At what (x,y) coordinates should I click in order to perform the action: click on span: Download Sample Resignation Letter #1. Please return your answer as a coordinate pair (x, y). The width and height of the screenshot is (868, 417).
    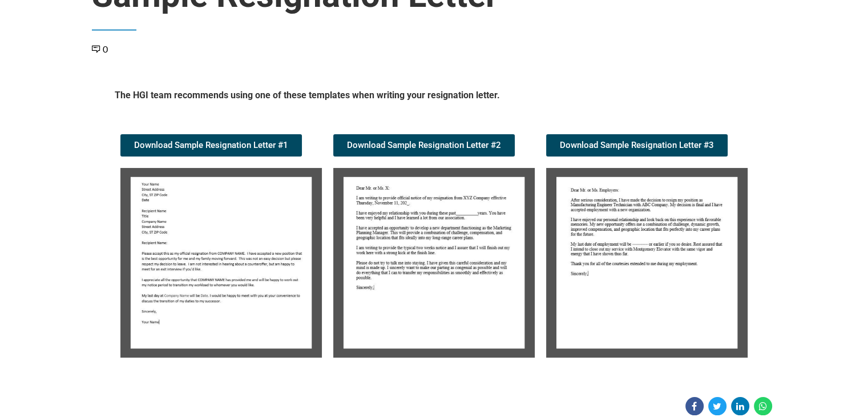
    Looking at the image, I should click on (211, 145).